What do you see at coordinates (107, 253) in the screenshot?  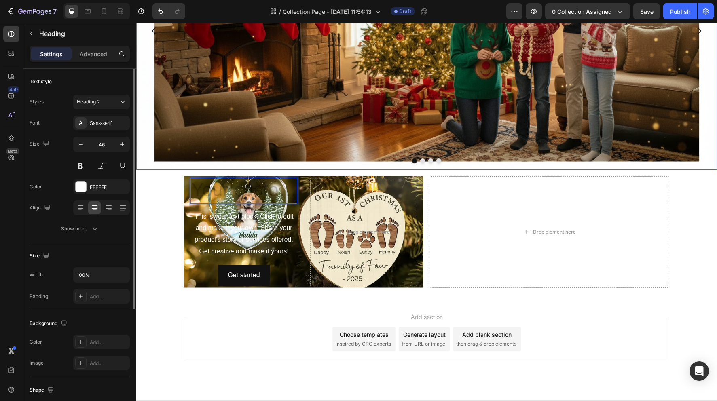 I see `div: Get started` at bounding box center [107, 253].